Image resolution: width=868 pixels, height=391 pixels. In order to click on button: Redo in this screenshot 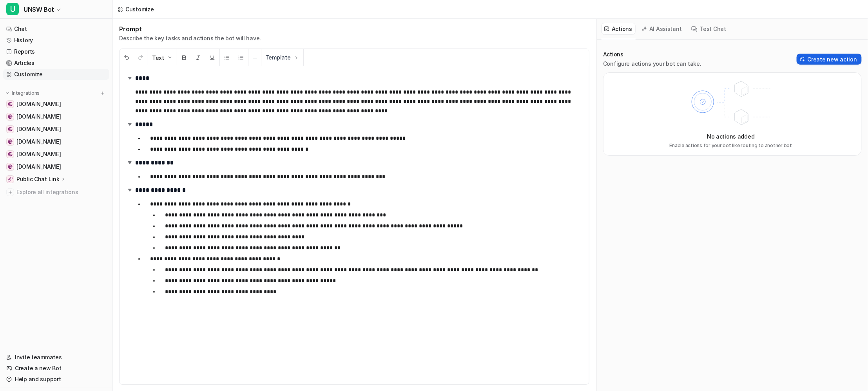, I will do `click(141, 57)`.